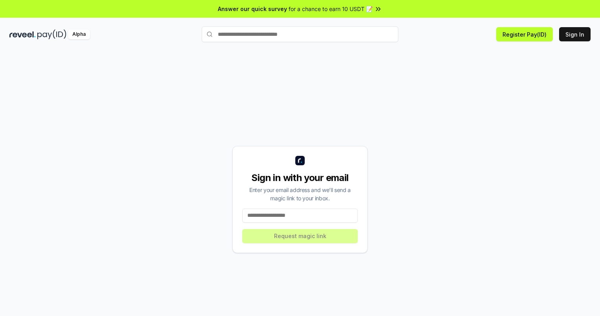 The width and height of the screenshot is (600, 316). Describe the element at coordinates (331, 9) in the screenshot. I see `span: for a chance to earn 10 USDT 📝` at that location.